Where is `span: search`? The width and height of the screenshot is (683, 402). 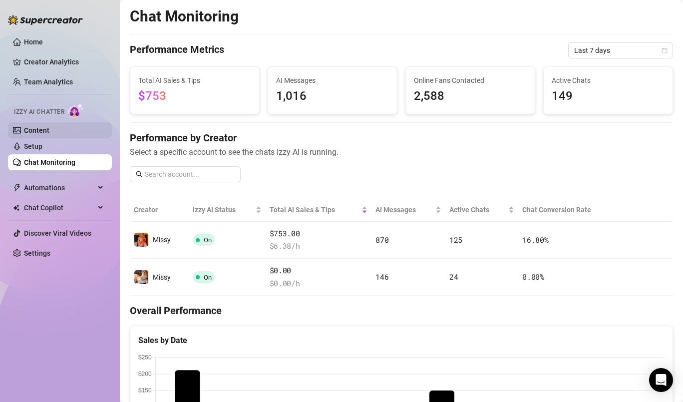 span: search is located at coordinates (139, 174).